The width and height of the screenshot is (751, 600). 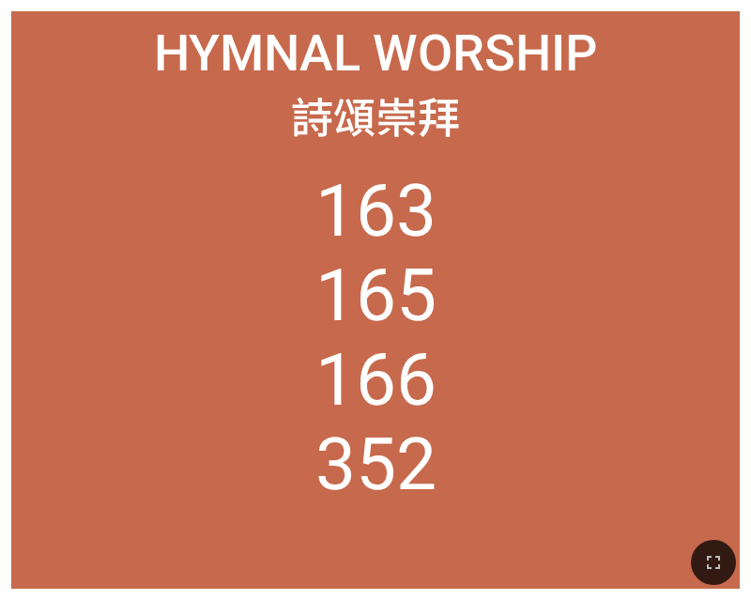 I want to click on span: 詩頌崇拜, so click(x=375, y=115).